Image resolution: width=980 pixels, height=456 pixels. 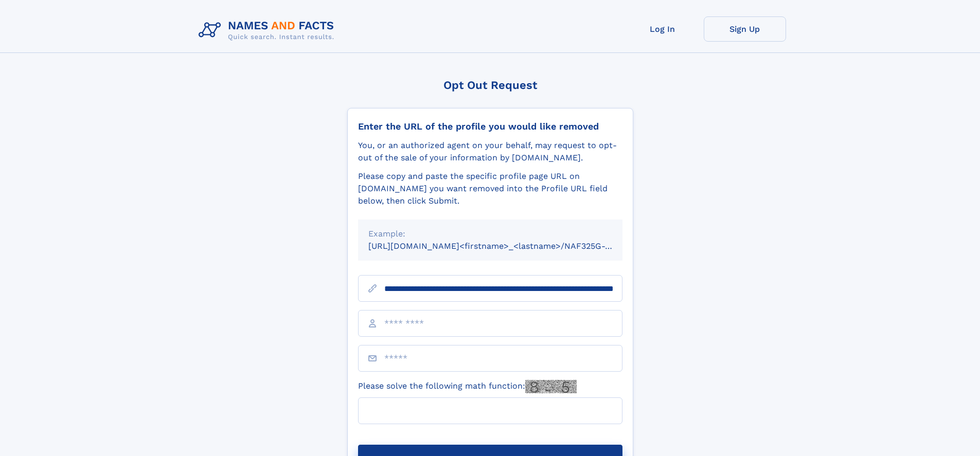 I want to click on a: Log In, so click(x=662, y=29).